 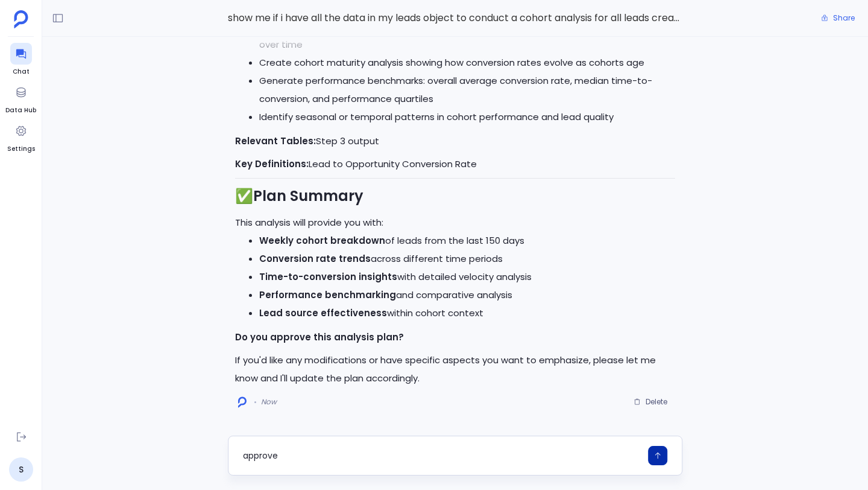 What do you see at coordinates (21, 20) in the screenshot?
I see `img: petavue logo` at bounding box center [21, 20].